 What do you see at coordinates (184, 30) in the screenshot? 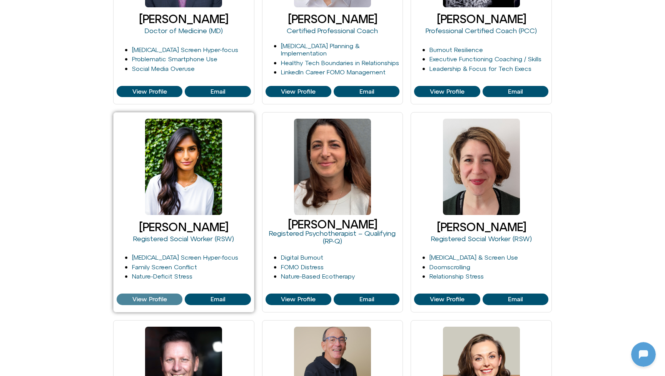
I see `a: Doctor of Medicine (MD)` at bounding box center [184, 30].